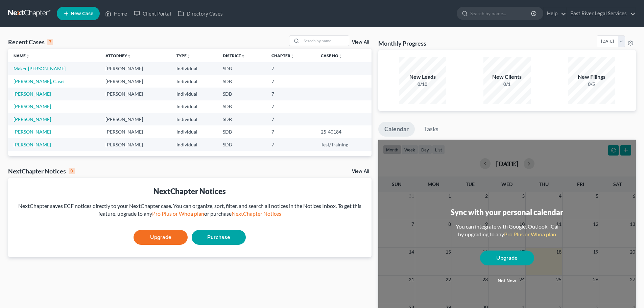 The image size is (644, 308). I want to click on button: Not now, so click(507, 281).